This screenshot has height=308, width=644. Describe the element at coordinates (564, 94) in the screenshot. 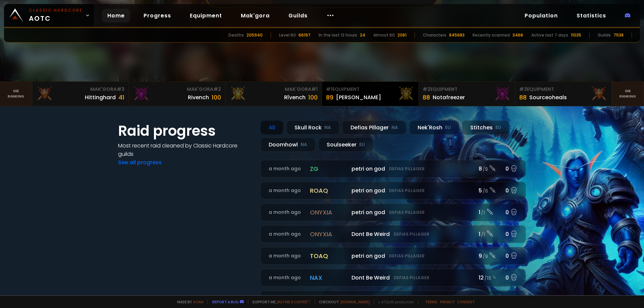

I see `a: #3Equipment88Sourceoheals` at that location.